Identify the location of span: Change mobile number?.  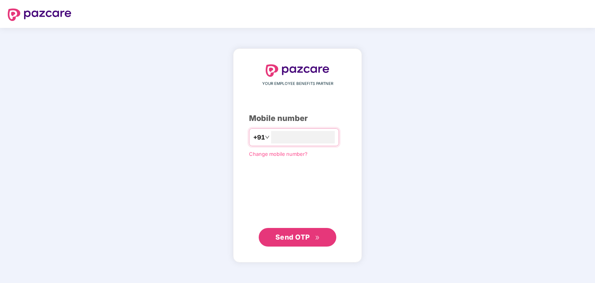
(278, 154).